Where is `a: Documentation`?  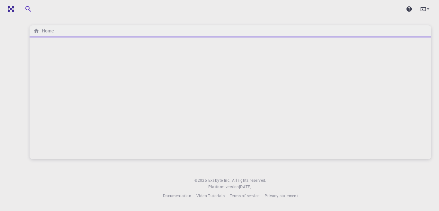
a: Documentation is located at coordinates (177, 196).